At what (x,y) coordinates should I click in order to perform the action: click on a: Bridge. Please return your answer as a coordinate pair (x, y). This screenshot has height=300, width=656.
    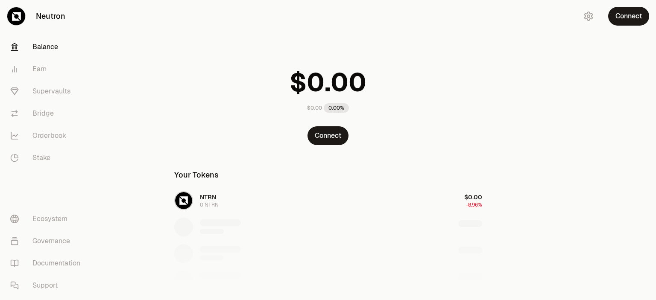
    Looking at the image, I should click on (48, 114).